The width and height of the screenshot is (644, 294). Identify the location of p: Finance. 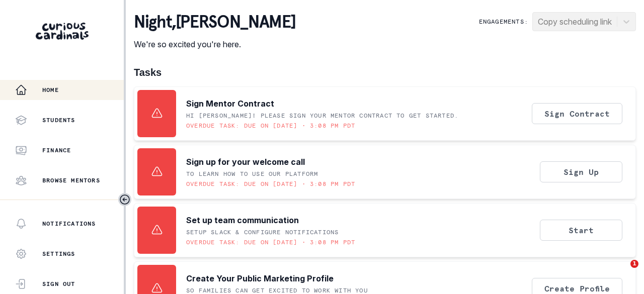
(56, 150).